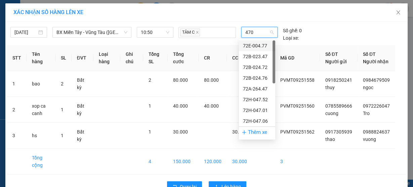  What do you see at coordinates (132, 58) in the screenshot?
I see `th: Ghi chú` at bounding box center [132, 58].